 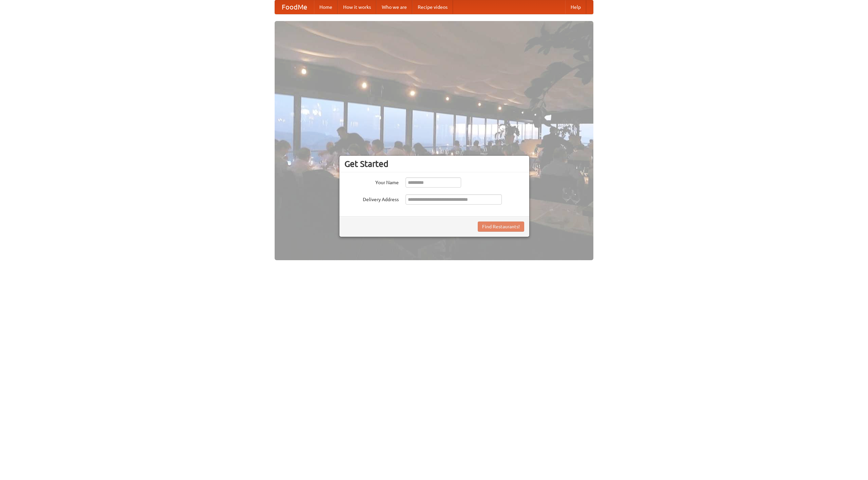 What do you see at coordinates (434, 164) in the screenshot?
I see `h3: Get Started` at bounding box center [434, 164].